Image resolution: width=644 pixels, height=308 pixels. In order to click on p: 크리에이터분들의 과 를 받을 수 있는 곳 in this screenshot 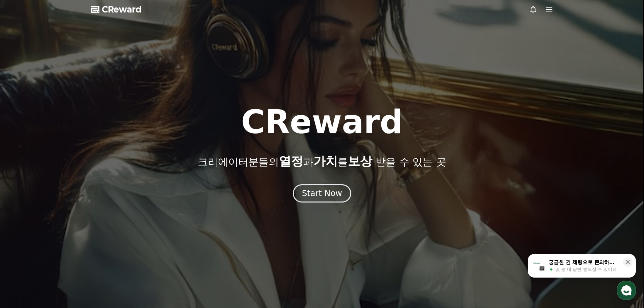, I will do `click(322, 161)`.